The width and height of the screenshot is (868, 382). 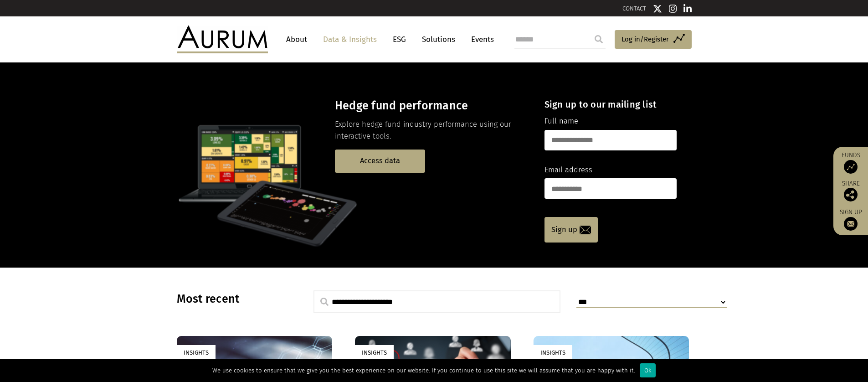 I want to click on span: Log in/Register, so click(x=645, y=40).